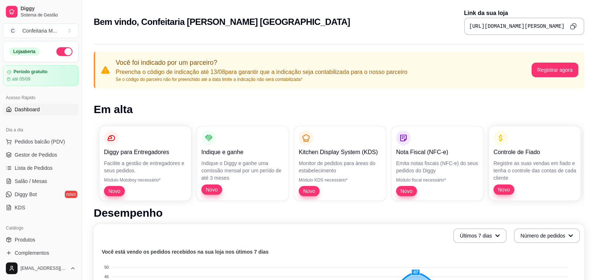  Describe the element at coordinates (535, 152) in the screenshot. I see `p: Controle de Fiado` at that location.